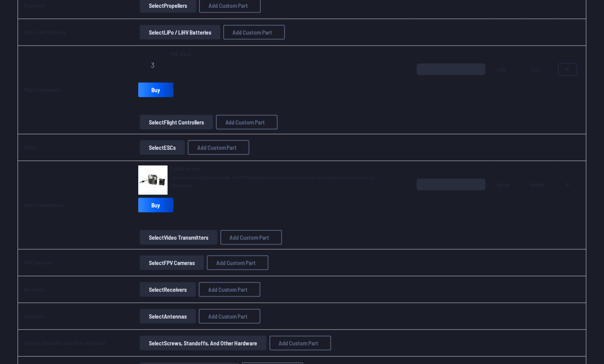 This screenshot has width=604, height=364. Describe the element at coordinates (64, 342) in the screenshot. I see `a: Screws, Standoffs, and Other Hardware` at that location.